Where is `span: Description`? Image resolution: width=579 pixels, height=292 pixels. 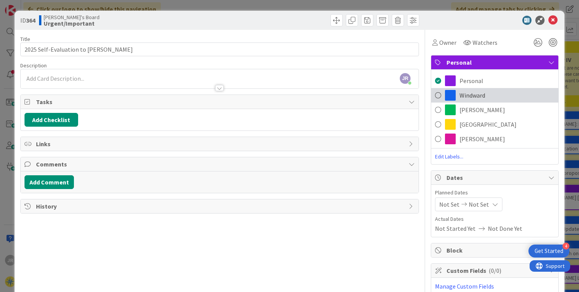 span: Description is located at coordinates (33, 65).